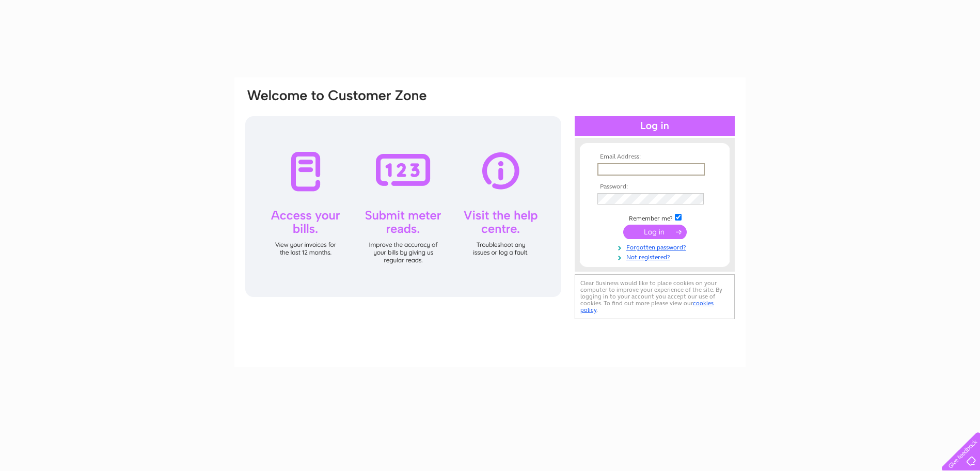 The height and width of the screenshot is (471, 980). Describe the element at coordinates (655, 217) in the screenshot. I see `td: Remember me?` at that location.